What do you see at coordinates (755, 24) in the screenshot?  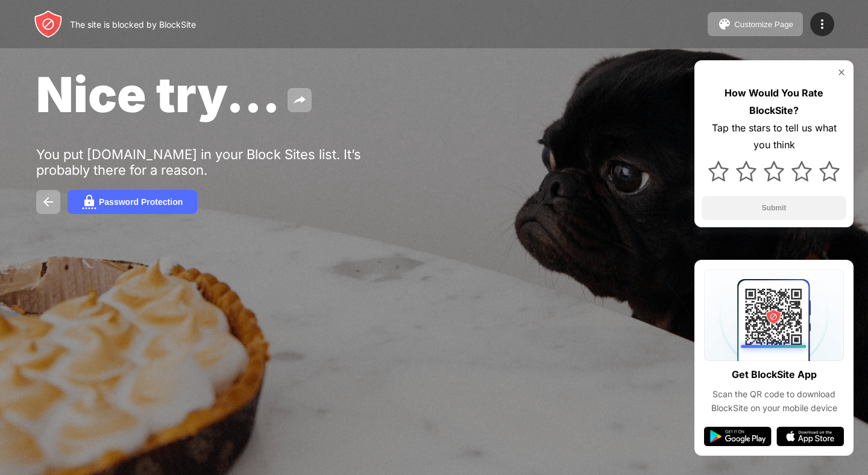 I see `button: Customize Page` at bounding box center [755, 24].